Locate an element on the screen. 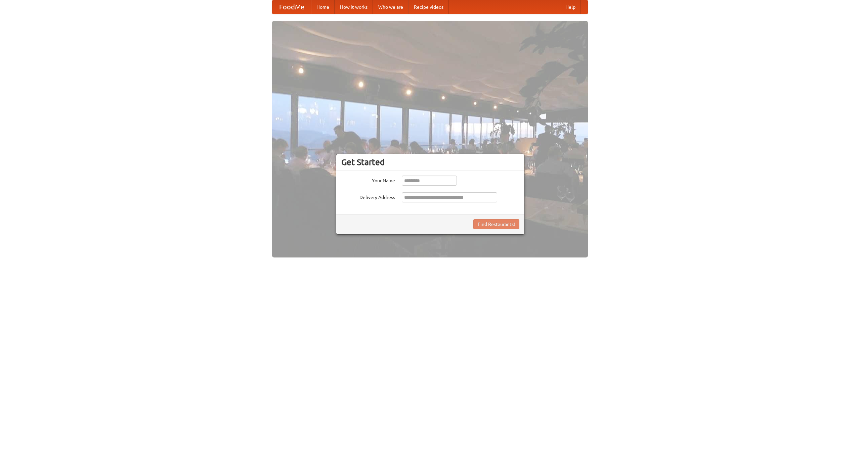 This screenshot has width=860, height=475. a: How it works is located at coordinates (354, 7).